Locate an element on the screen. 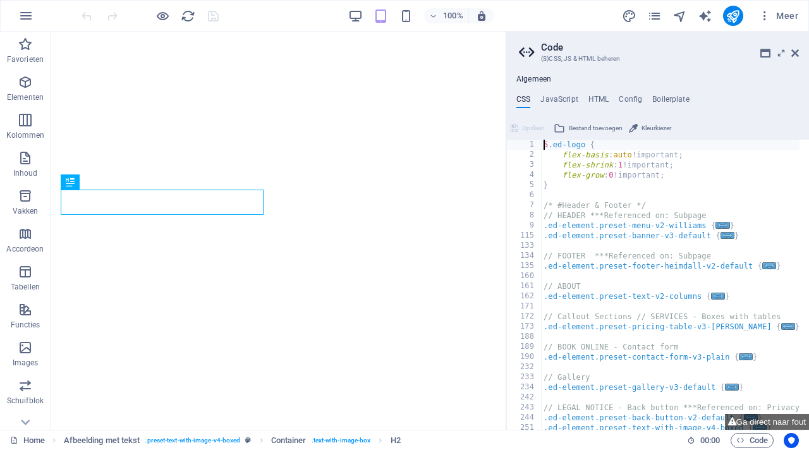 The width and height of the screenshot is (809, 450). div: 234 is located at coordinates (524, 387).